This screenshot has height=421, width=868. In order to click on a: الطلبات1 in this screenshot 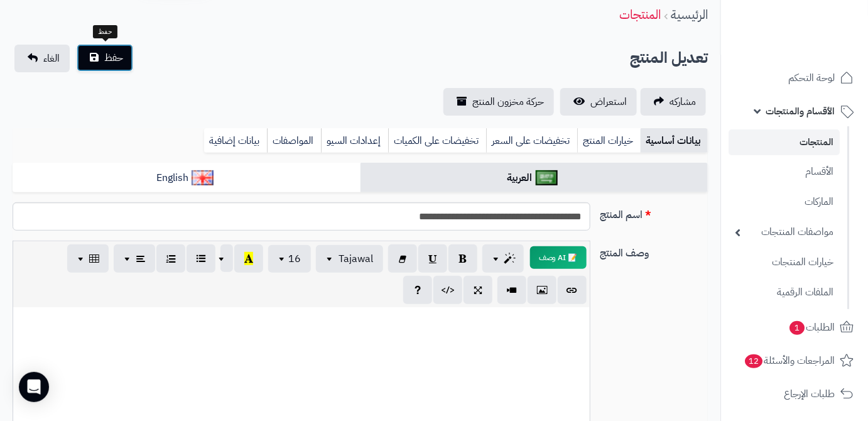, I will do `click(794, 327)`.